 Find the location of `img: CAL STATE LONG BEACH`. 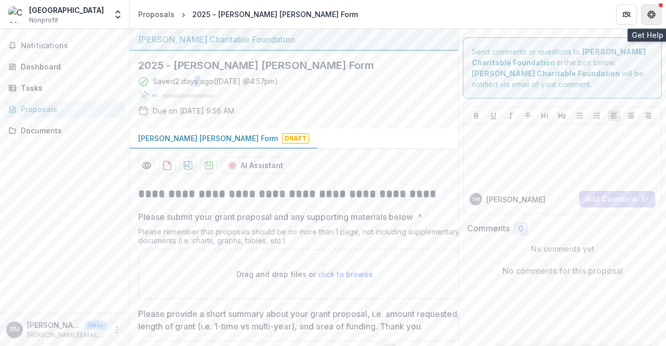

img: CAL STATE LONG BEACH is located at coordinates (17, 15).